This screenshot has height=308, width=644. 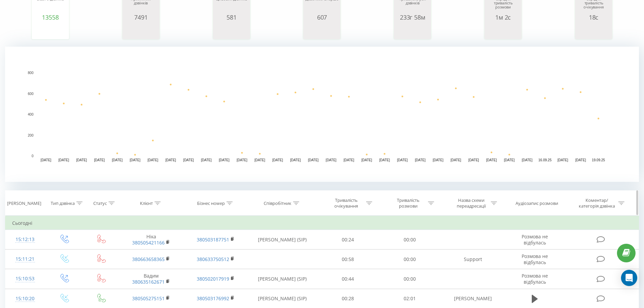 I want to click on div: 1м 2с, so click(x=503, y=17).